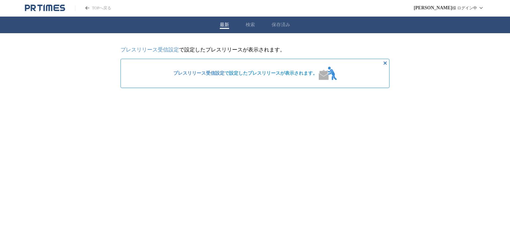  What do you see at coordinates (385, 63) in the screenshot?
I see `button: 非表示にする` at bounding box center [385, 63].